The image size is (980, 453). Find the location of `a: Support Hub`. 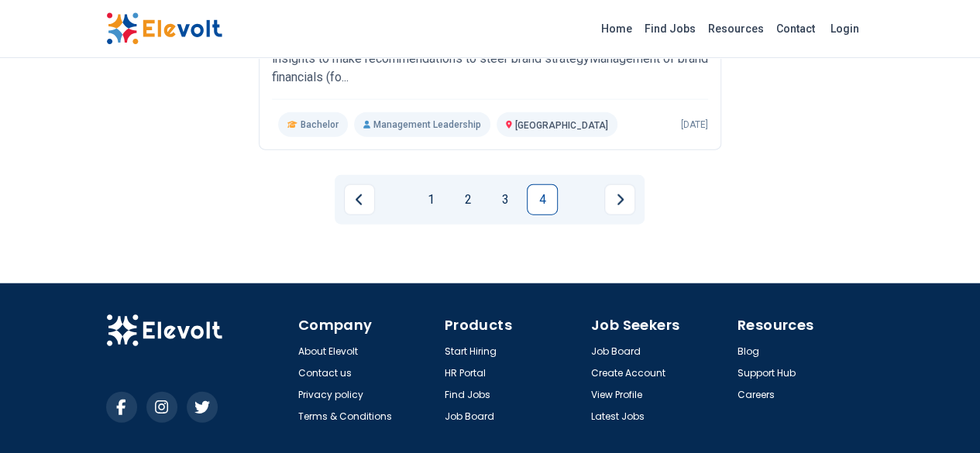

a: Support Hub is located at coordinates (766, 373).